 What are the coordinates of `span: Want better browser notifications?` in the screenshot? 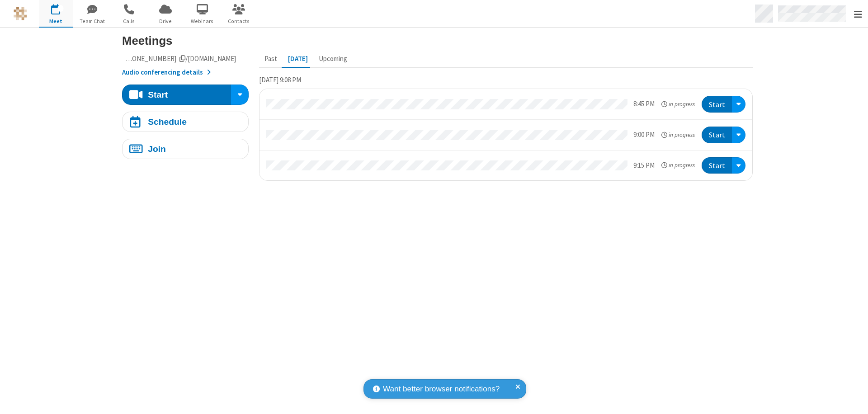 It's located at (441, 389).